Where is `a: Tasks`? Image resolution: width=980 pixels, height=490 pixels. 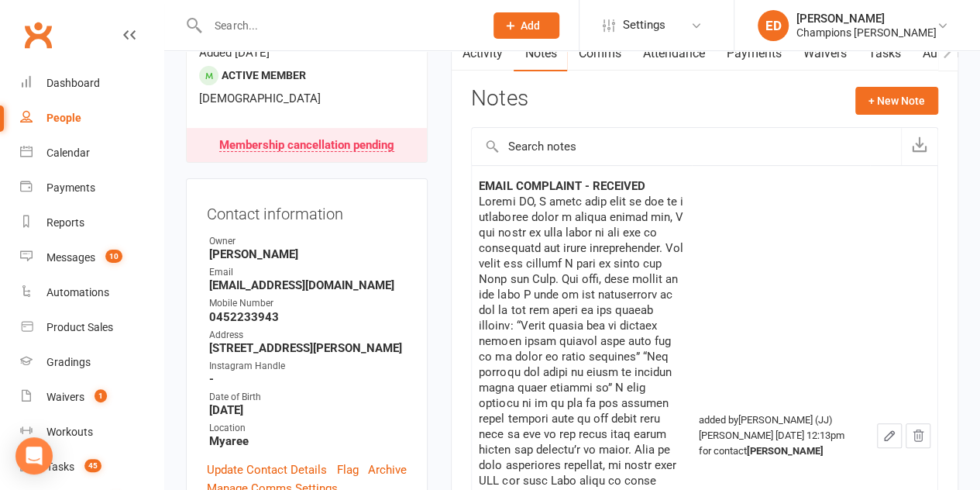 a: Tasks is located at coordinates (884, 53).